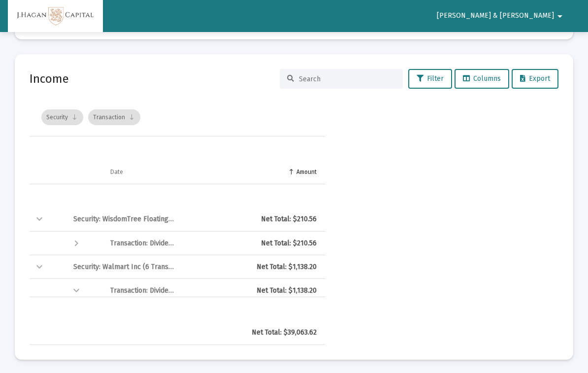 This screenshot has height=373, width=588. Describe the element at coordinates (55, 16) in the screenshot. I see `img: Dashboard` at that location.